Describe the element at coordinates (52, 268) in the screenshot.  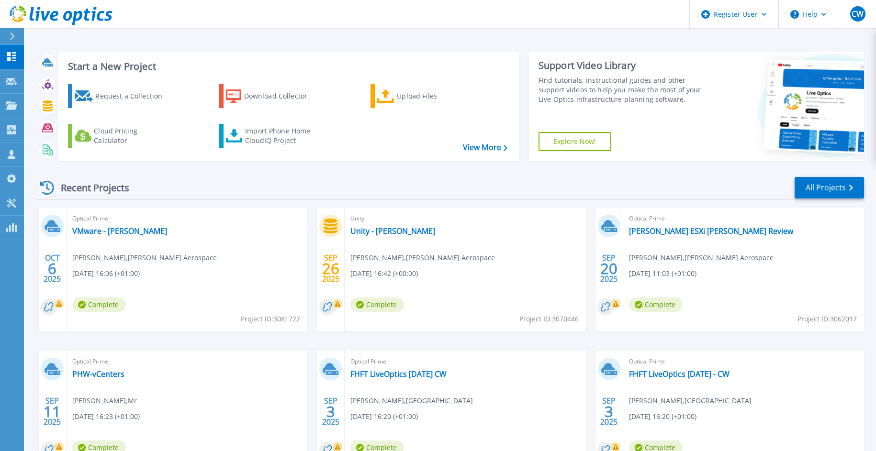
I see `div: OCT 2025` at that location.